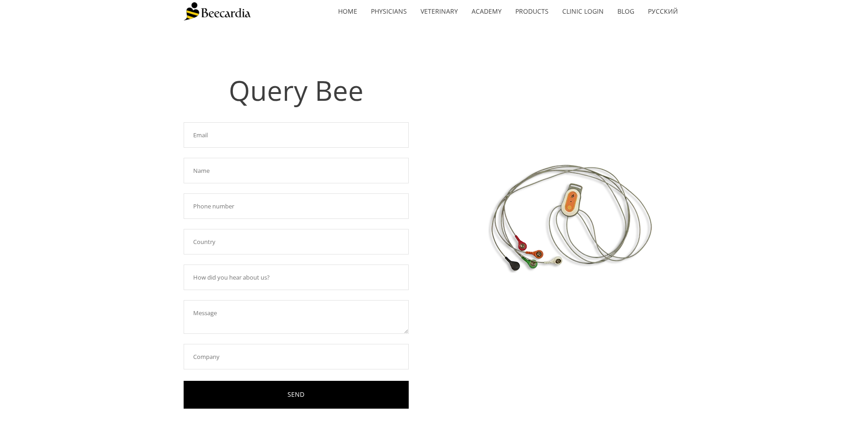  I want to click on a: Products, so click(532, 11).